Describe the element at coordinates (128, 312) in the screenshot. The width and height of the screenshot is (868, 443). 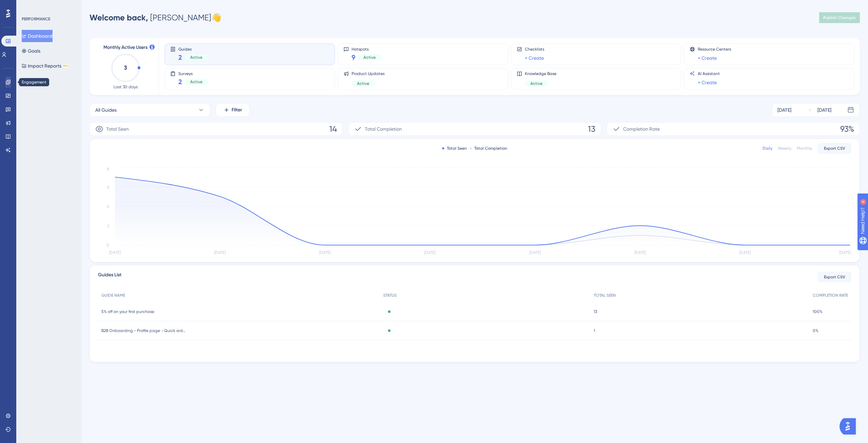
I see `span: 5% off on your first purchase` at that location.